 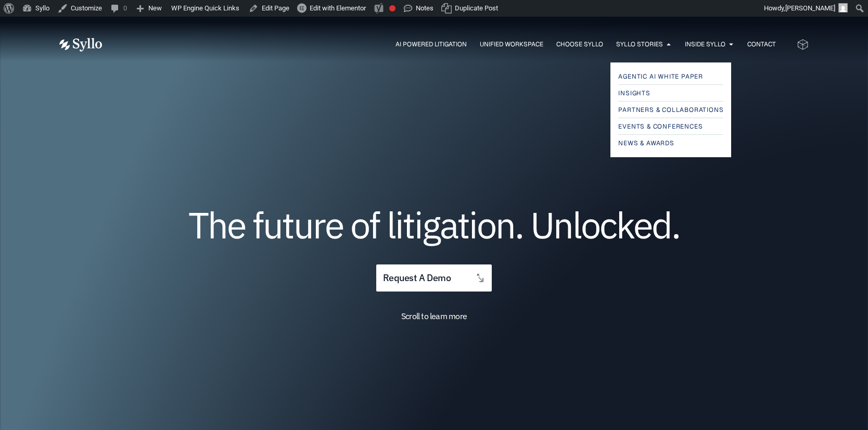 I want to click on a: News & Awards, so click(x=671, y=143).